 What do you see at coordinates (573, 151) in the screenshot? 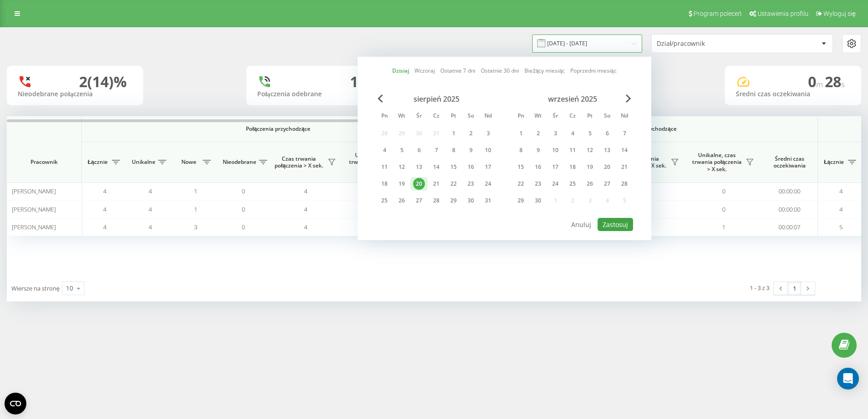
I see `div: czw 11 wrz 2025` at bounding box center [573, 151].